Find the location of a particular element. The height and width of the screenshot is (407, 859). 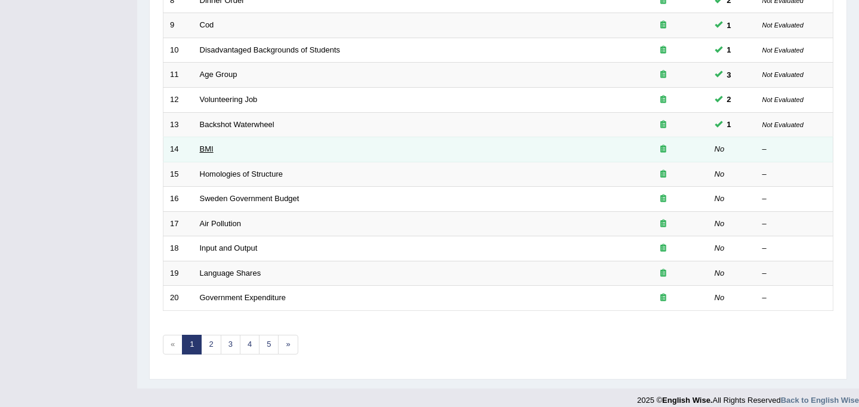

a: Backshot Waterwheel is located at coordinates (237, 124).